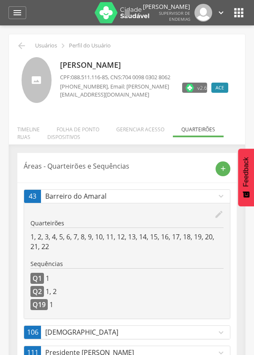  Describe the element at coordinates (127, 223) in the screenshot. I see `p: Quarteirões` at that location.